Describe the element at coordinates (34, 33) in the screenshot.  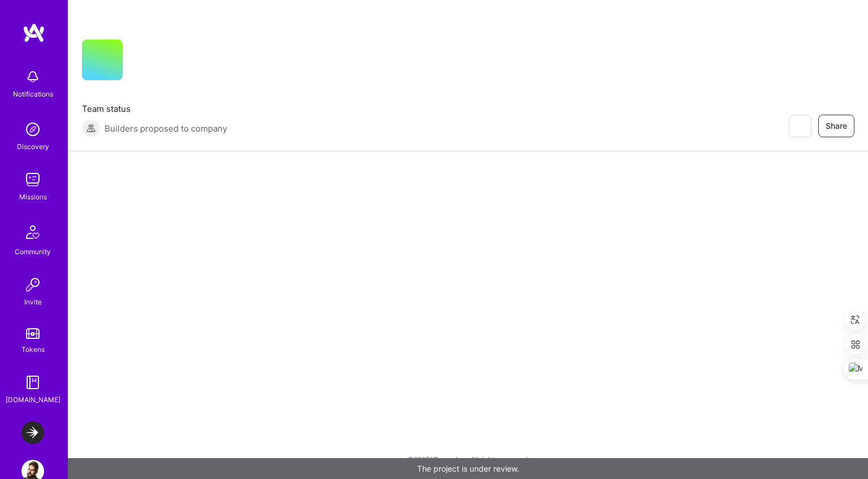
I see `img: logo` at that location.